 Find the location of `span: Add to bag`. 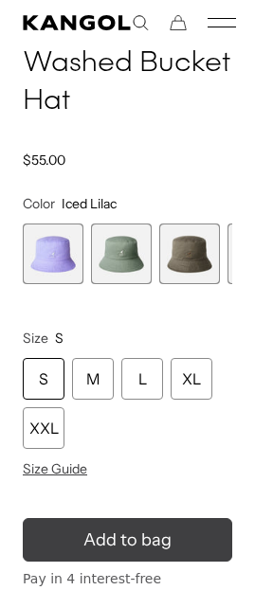

span: Add to bag is located at coordinates (127, 540).